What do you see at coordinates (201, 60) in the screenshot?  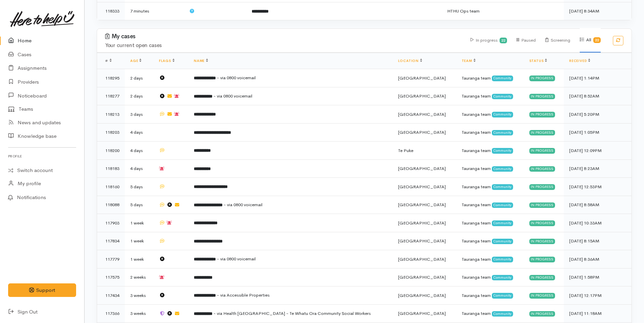 I see `a: Name` at bounding box center [201, 60].